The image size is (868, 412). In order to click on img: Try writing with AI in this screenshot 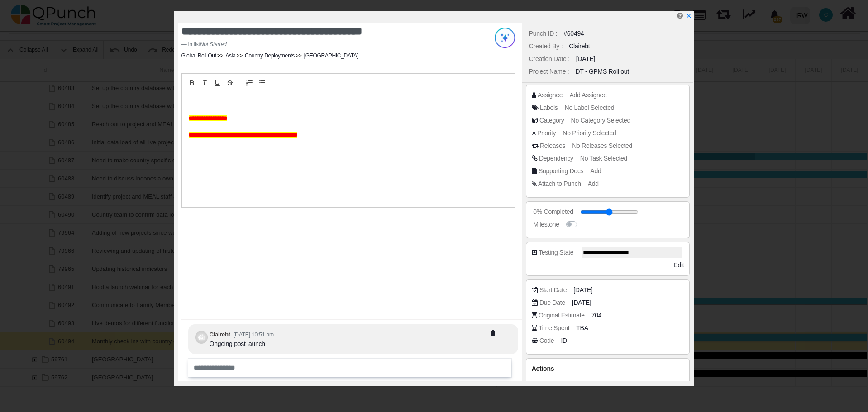, I will do `click(505, 37)`.